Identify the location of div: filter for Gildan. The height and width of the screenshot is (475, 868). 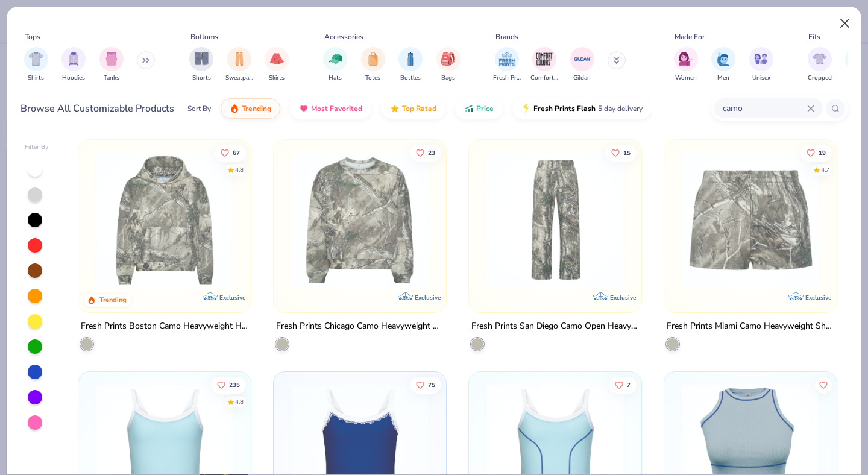
(582, 64).